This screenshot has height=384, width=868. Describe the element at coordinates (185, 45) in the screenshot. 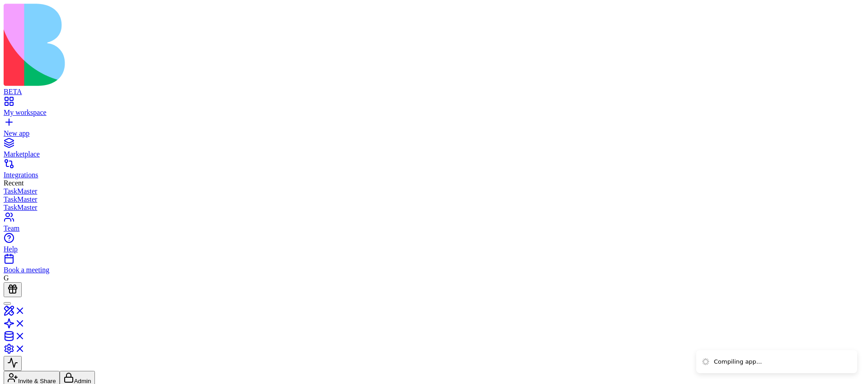

I see `img: logo` at that location.